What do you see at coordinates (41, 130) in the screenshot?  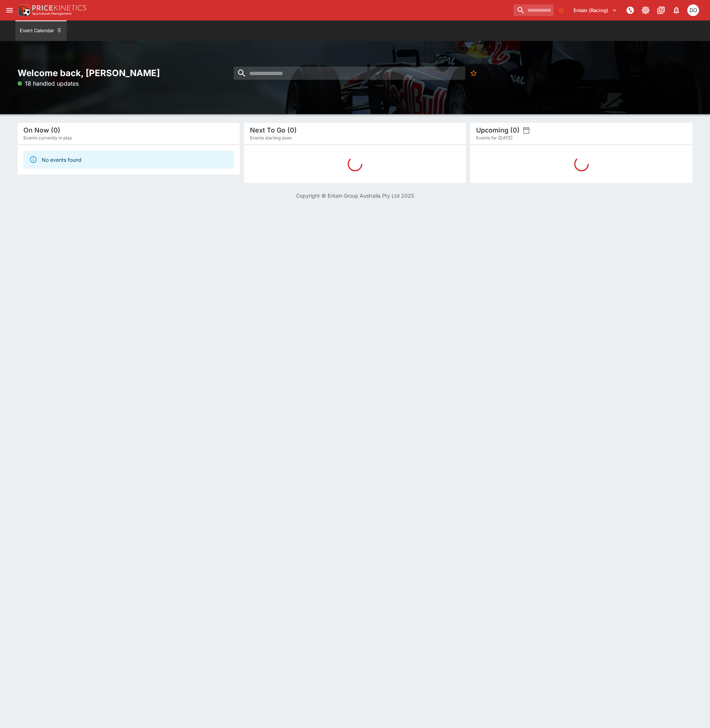 I see `h5: On Now (0)` at bounding box center [41, 130].